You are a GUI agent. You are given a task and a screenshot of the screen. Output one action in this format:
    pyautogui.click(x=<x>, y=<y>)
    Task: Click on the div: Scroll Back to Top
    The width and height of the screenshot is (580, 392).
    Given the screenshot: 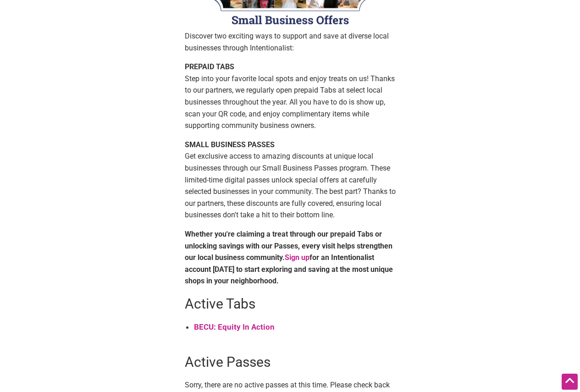 What is the action you would take?
    pyautogui.click(x=569, y=381)
    